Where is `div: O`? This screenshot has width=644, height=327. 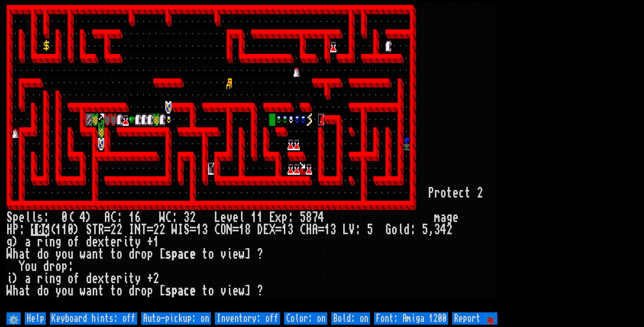
div: O is located at coordinates (224, 230).